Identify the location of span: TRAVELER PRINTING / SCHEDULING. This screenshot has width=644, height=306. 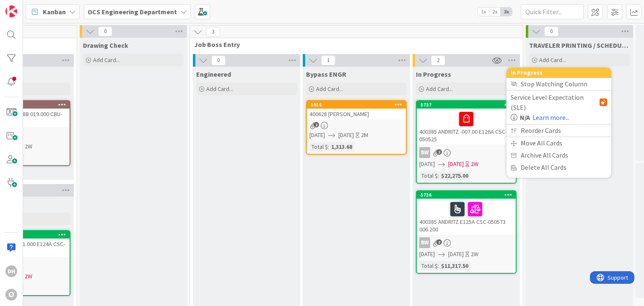
(580, 45).